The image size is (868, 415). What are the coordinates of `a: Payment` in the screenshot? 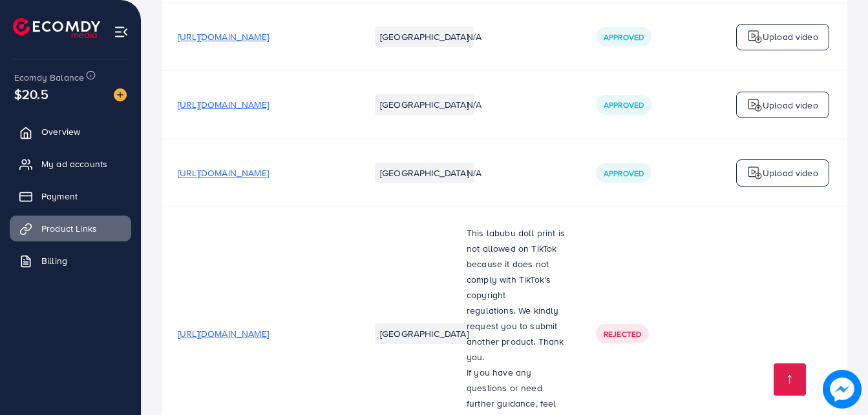 It's located at (71, 196).